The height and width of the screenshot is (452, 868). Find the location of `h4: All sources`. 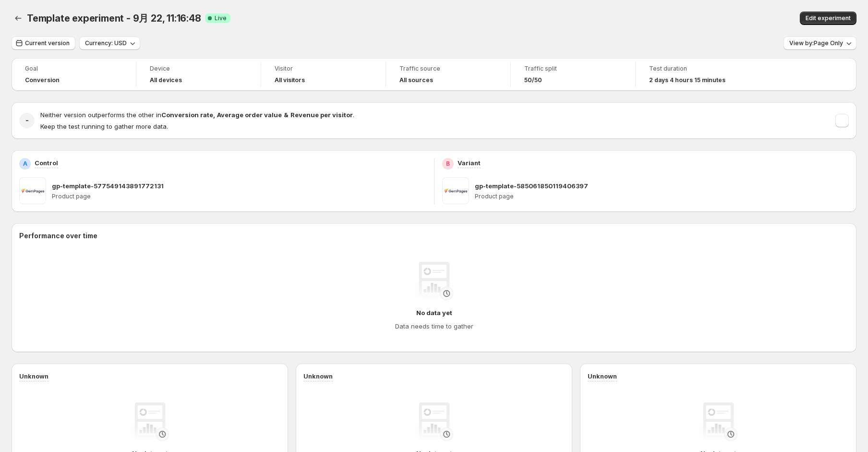

h4: All sources is located at coordinates (416, 80).